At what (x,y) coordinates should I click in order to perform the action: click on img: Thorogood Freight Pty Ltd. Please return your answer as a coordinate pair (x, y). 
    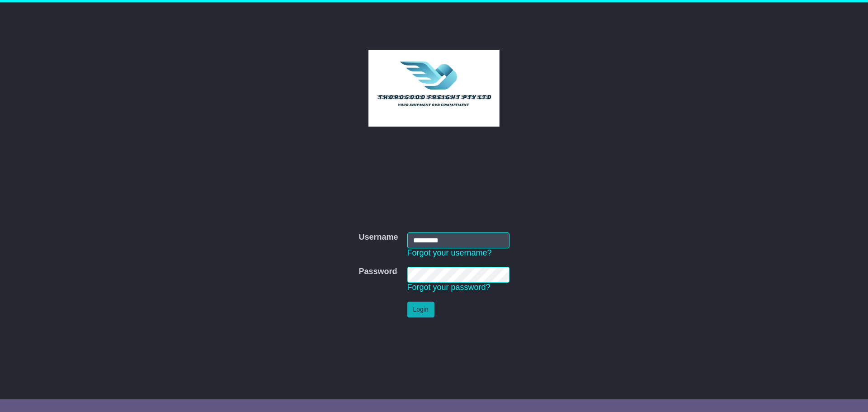
    Looking at the image, I should click on (434, 88).